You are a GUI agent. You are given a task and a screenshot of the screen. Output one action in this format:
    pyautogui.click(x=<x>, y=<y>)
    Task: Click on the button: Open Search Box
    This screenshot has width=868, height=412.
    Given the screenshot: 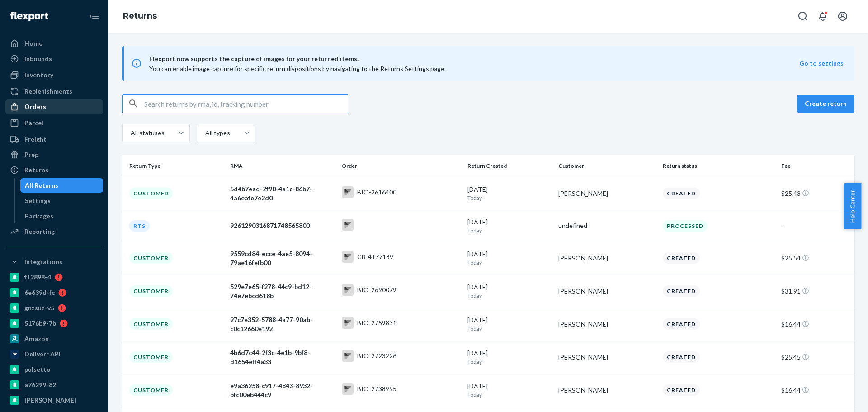 What is the action you would take?
    pyautogui.click(x=803, y=17)
    